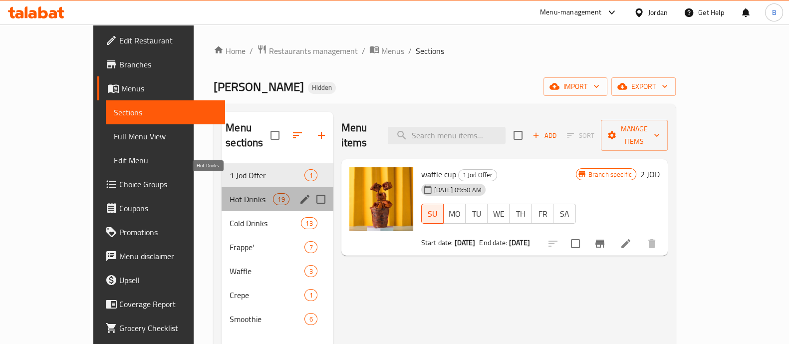 This screenshot has width=789, height=344. Describe the element at coordinates (580, 135) in the screenshot. I see `span: Select section first` at that location.